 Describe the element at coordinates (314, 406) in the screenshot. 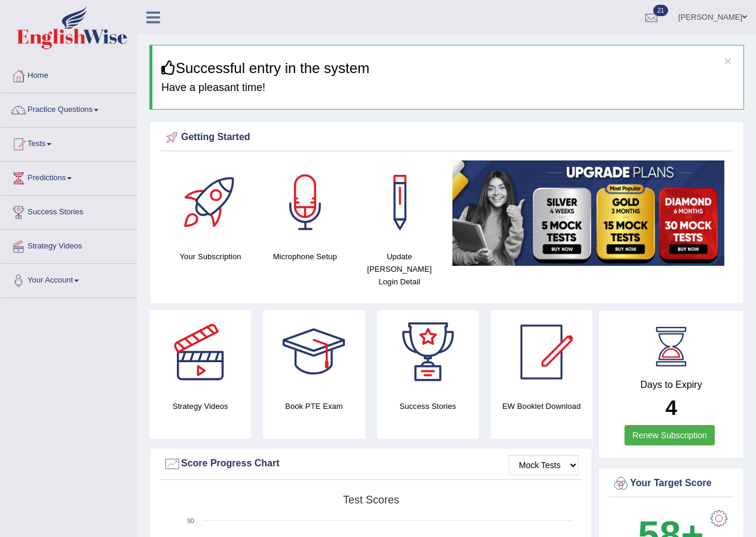

I see `h4: Book PTE Exam` at that location.